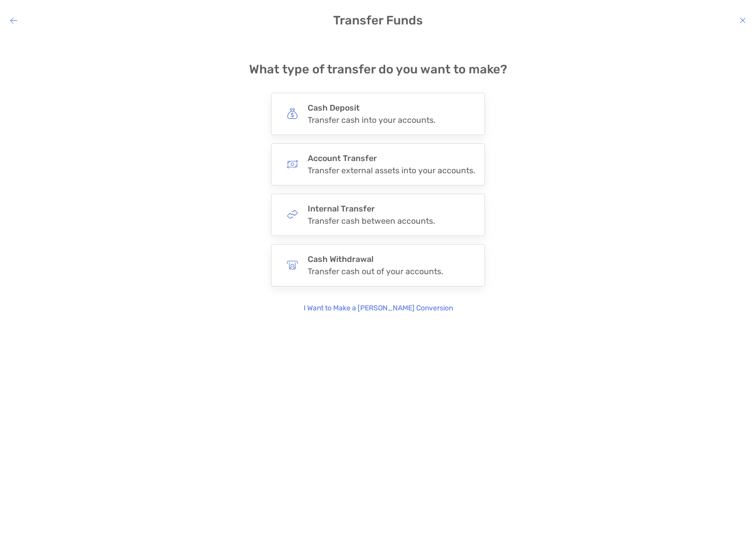 Image resolution: width=756 pixels, height=557 pixels. What do you see at coordinates (376, 271) in the screenshot?
I see `div: Transfer cash out of your accounts.` at bounding box center [376, 271].